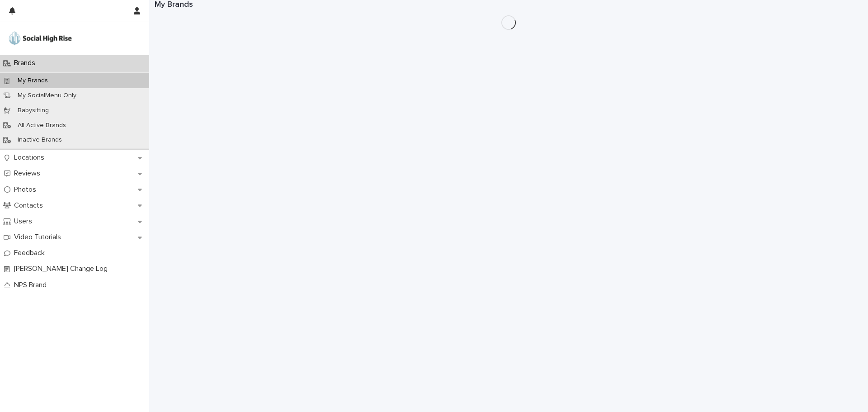  I want to click on p: All Active Brands, so click(42, 126).